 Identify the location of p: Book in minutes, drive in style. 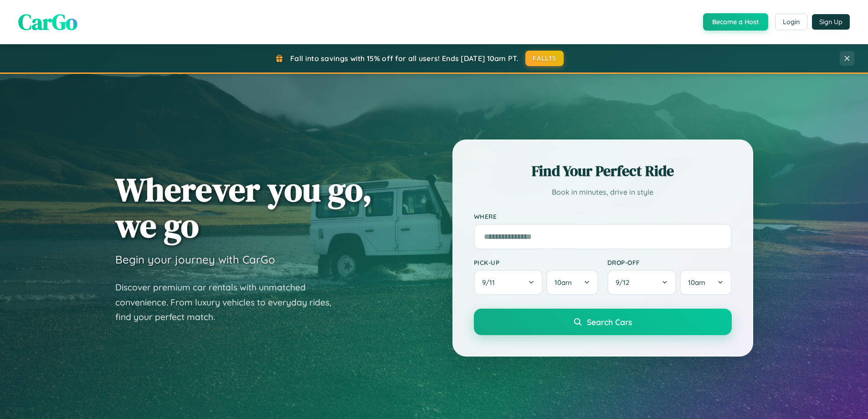
(603, 192).